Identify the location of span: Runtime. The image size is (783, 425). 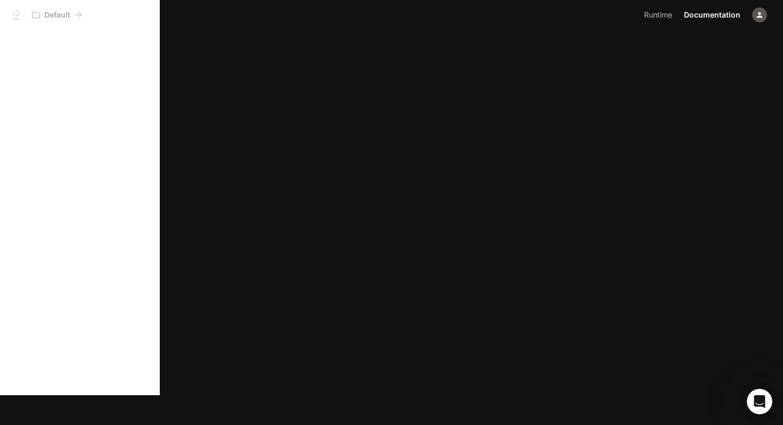
(658, 15).